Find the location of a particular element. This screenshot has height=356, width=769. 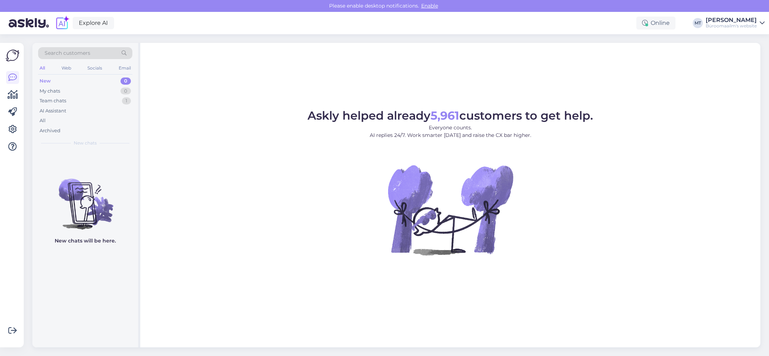

div: Online is located at coordinates (656, 23).